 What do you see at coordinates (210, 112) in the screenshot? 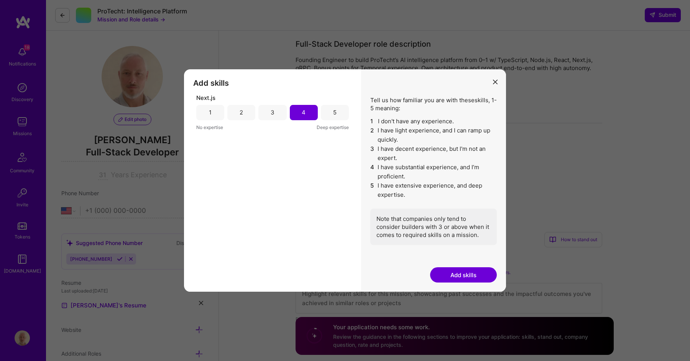
I see `div: 1` at bounding box center [210, 112].